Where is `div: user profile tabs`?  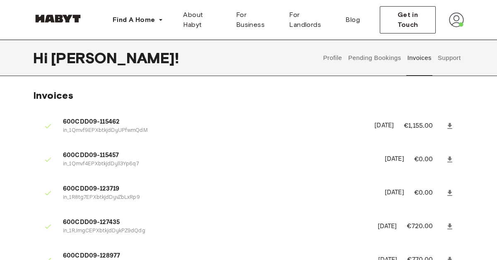
div: user profile tabs is located at coordinates (392, 58).